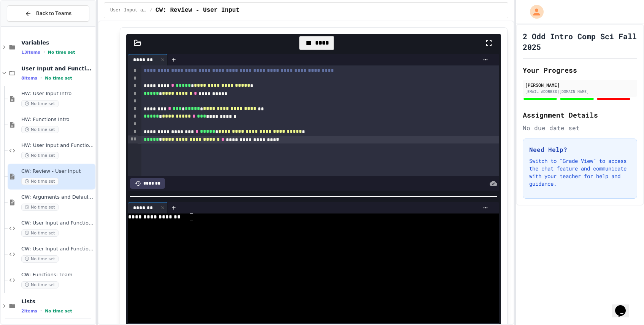  I want to click on span: HW: User Input Intro, so click(57, 93).